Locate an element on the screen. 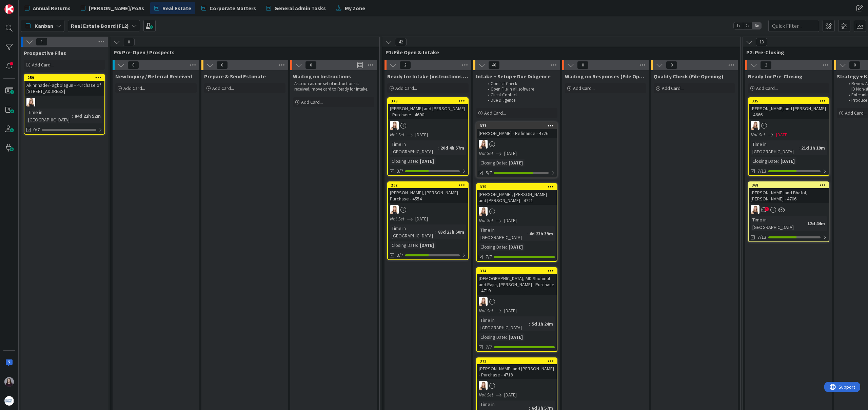  input: Quick Filter... is located at coordinates (794, 26).